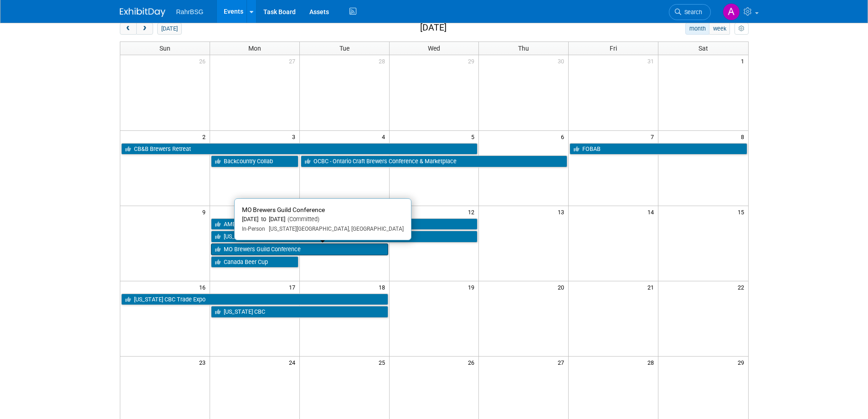  Describe the element at coordinates (745, 60) in the screenshot. I see `span: 1` at that location.